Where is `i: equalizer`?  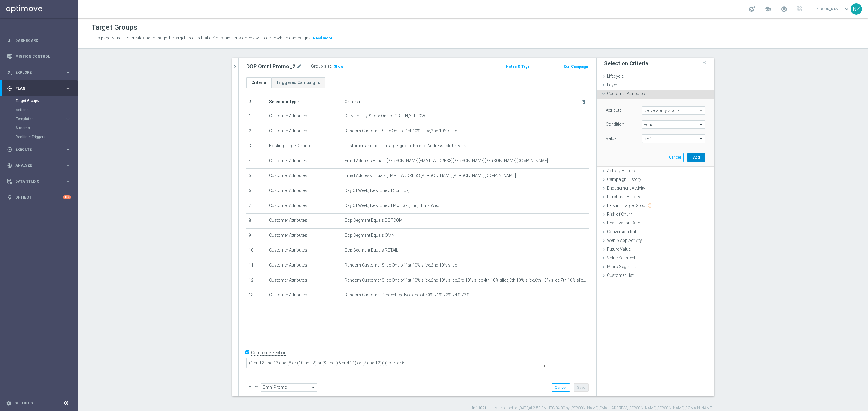
i: equalizer is located at coordinates (9, 40).